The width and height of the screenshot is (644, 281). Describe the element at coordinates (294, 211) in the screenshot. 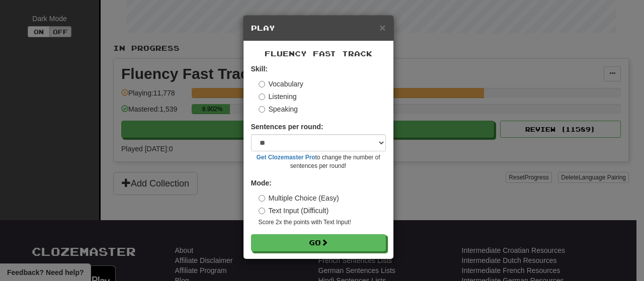

I see `label: Text Input (Difficult)` at that location.